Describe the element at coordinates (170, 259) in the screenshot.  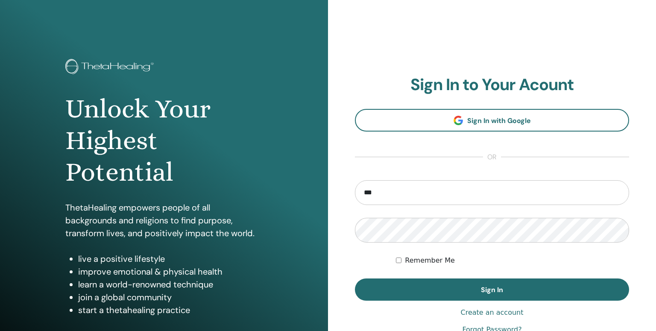
I see `li: live a positive lifestyle` at that location.